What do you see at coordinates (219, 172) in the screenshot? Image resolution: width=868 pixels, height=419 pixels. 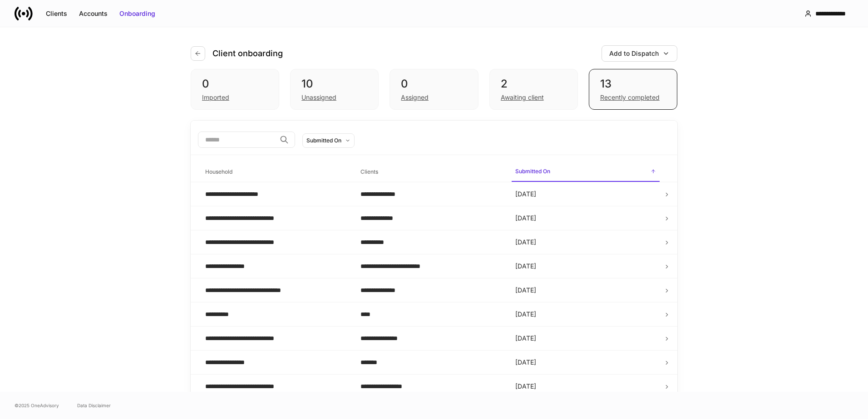 I see `h6: Household` at bounding box center [219, 172].